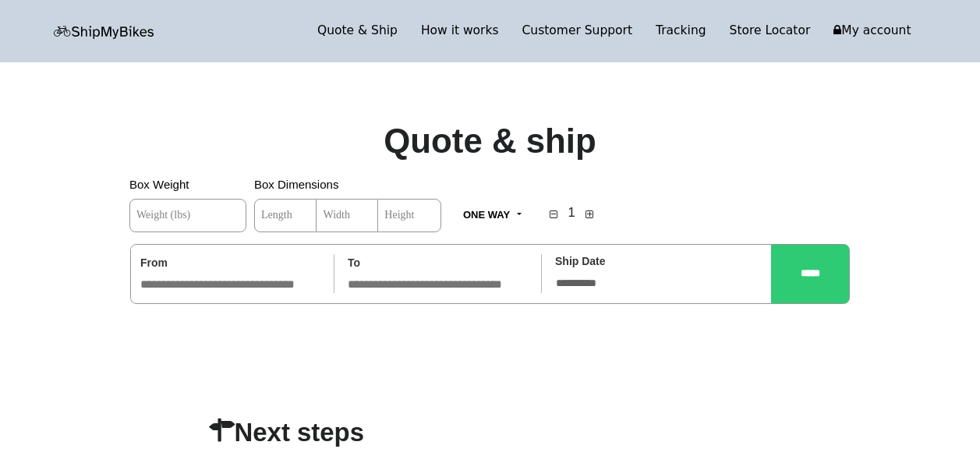 Image resolution: width=980 pixels, height=463 pixels. What do you see at coordinates (490, 437) in the screenshot?
I see `h2: Next steps` at bounding box center [490, 437].